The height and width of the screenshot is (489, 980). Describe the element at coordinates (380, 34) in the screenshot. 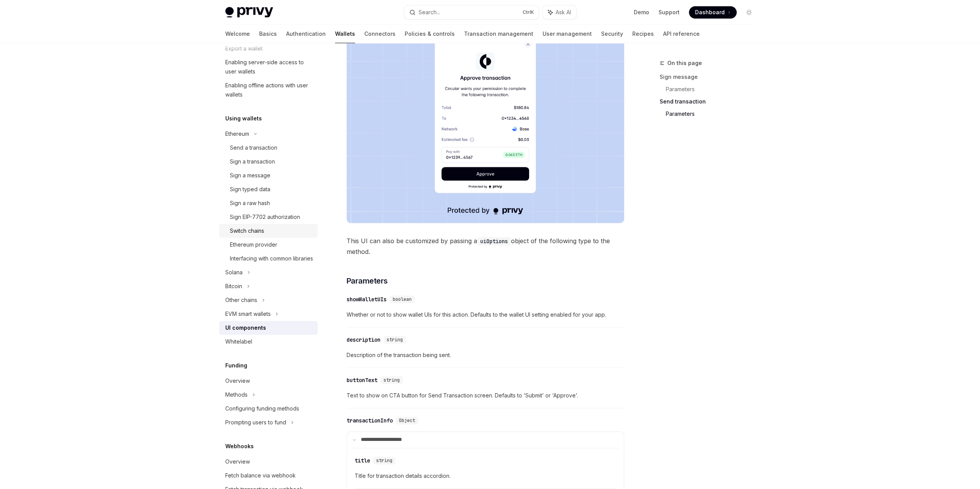

I see `a: Connectors` at that location.